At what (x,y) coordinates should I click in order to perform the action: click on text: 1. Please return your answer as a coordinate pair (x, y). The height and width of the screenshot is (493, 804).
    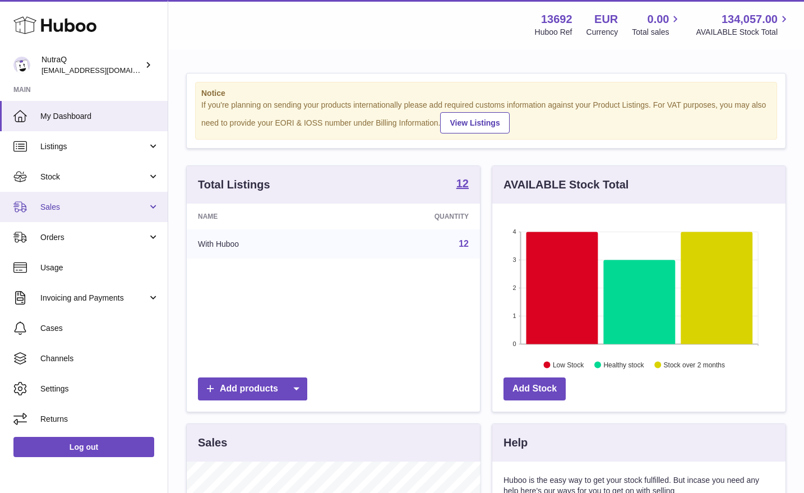
    Looking at the image, I should click on (514, 316).